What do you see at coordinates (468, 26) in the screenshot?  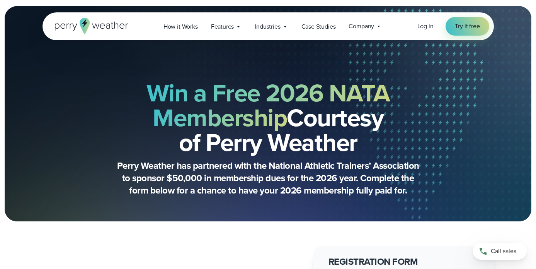 I see `span: Try it free` at bounding box center [468, 26].